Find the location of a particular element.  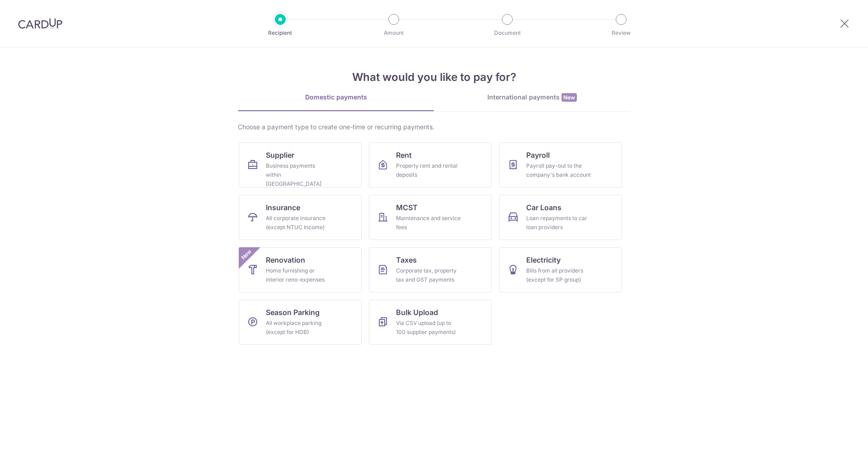

a: Season ParkingAll workplace parking (except for HDB) is located at coordinates (300, 323).